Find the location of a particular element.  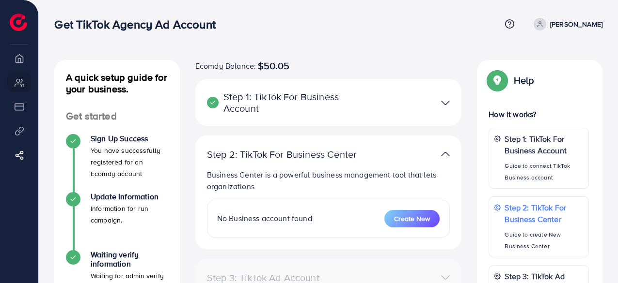

img: Popup guide is located at coordinates (497, 80).